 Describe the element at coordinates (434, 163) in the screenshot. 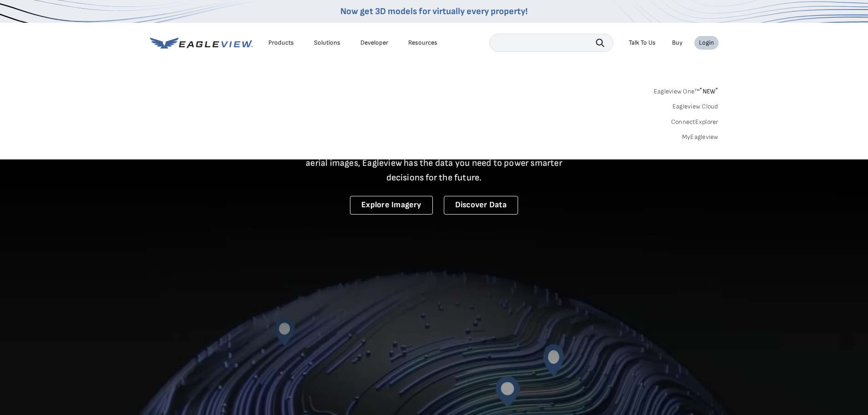

I see `p: A new era starts here. Built on more than 3.5 billion high-resolution aerial images, Eagleview ha...` at that location.